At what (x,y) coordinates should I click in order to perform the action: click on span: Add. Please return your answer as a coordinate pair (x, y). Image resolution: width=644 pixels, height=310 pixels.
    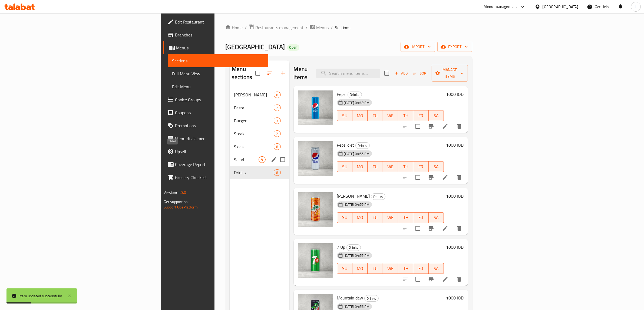
    Looking at the image, I should click on (401, 73).